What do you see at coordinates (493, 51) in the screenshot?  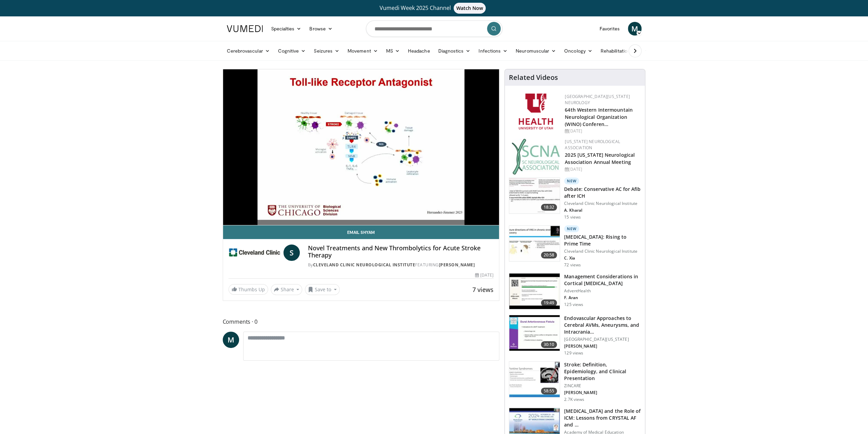 I see `a: Infections` at bounding box center [493, 51].